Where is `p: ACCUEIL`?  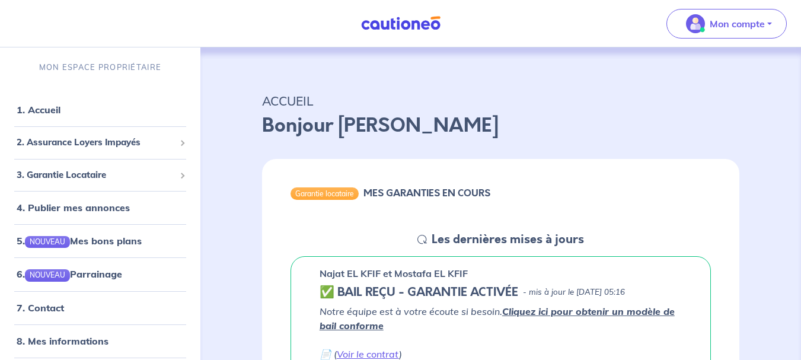
p: ACCUEIL is located at coordinates (501, 101).